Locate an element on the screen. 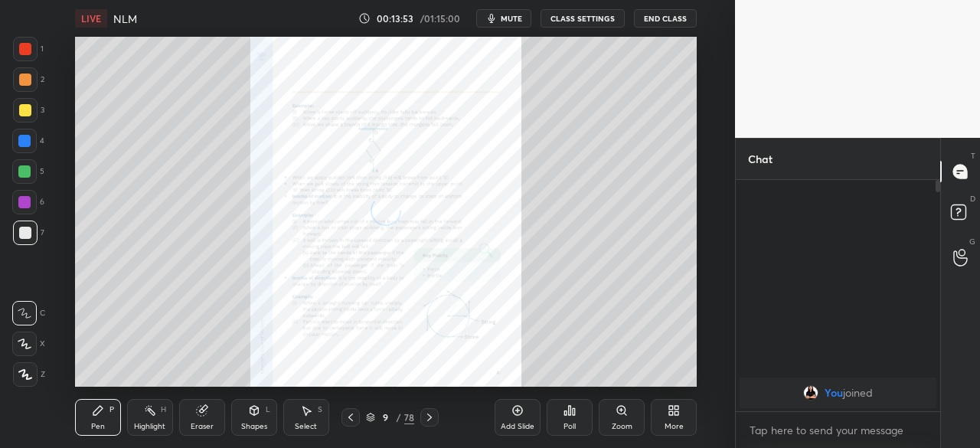  h4: NLM is located at coordinates (125, 18).